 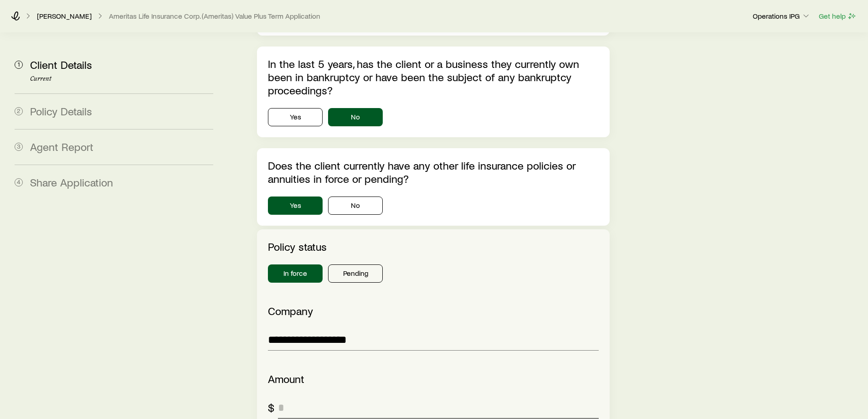 What do you see at coordinates (61, 111) in the screenshot?
I see `span: Policy Details` at bounding box center [61, 111].